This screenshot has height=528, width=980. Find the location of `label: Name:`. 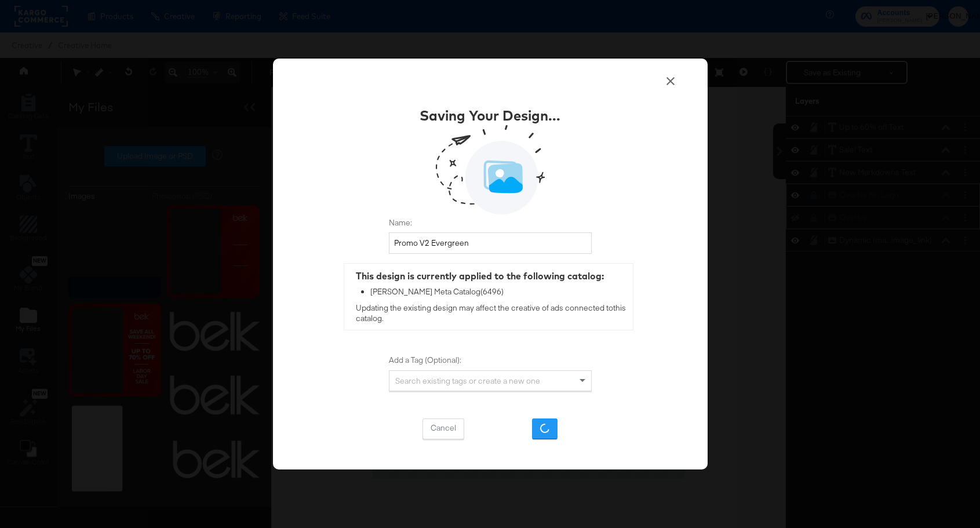

label: Name: is located at coordinates (490, 223).